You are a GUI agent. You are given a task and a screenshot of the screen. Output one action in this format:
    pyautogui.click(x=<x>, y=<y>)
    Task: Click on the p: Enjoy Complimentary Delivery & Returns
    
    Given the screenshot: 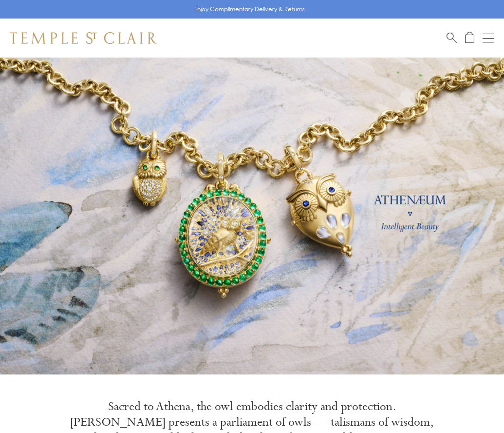 What is the action you would take?
    pyautogui.click(x=250, y=9)
    